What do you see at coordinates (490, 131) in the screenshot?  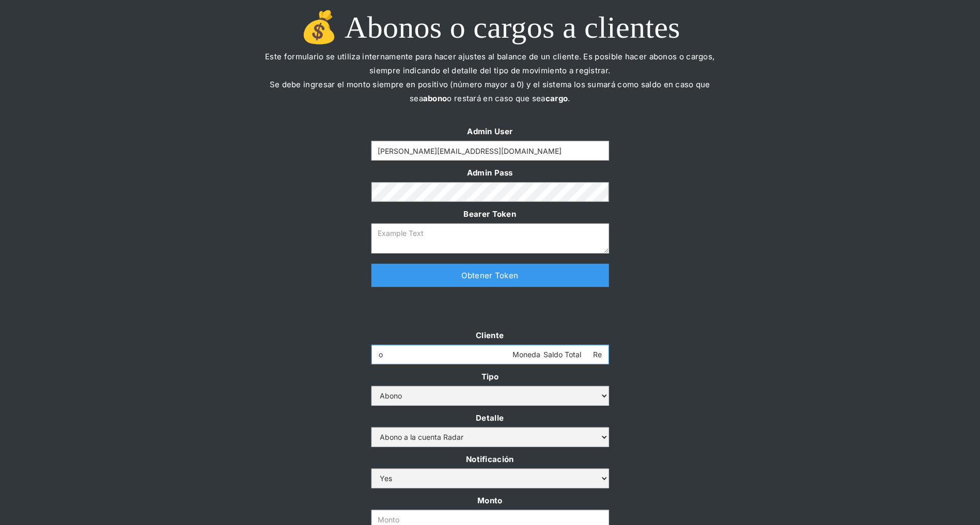 I see `label: Admin User` at bounding box center [490, 131].